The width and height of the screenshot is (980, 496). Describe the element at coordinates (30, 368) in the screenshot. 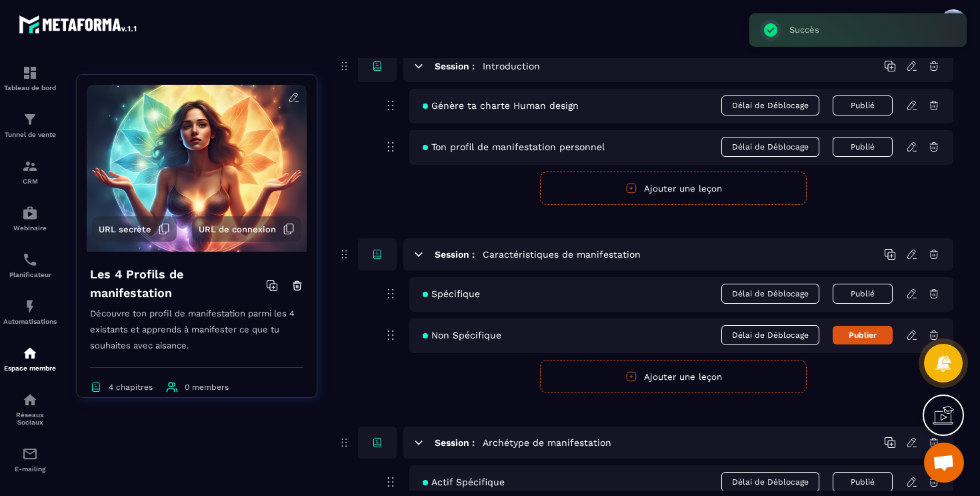

I see `p: Espace membre` at that location.